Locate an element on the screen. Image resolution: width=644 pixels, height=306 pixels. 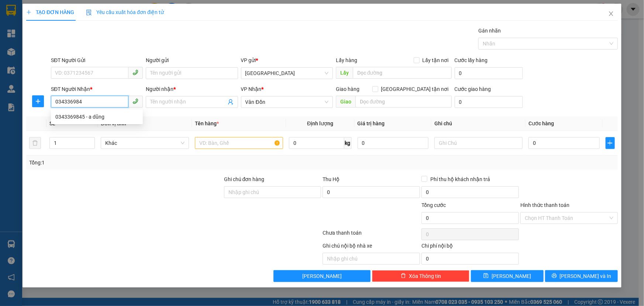
span: Cước hàng is located at coordinates (540, 123).